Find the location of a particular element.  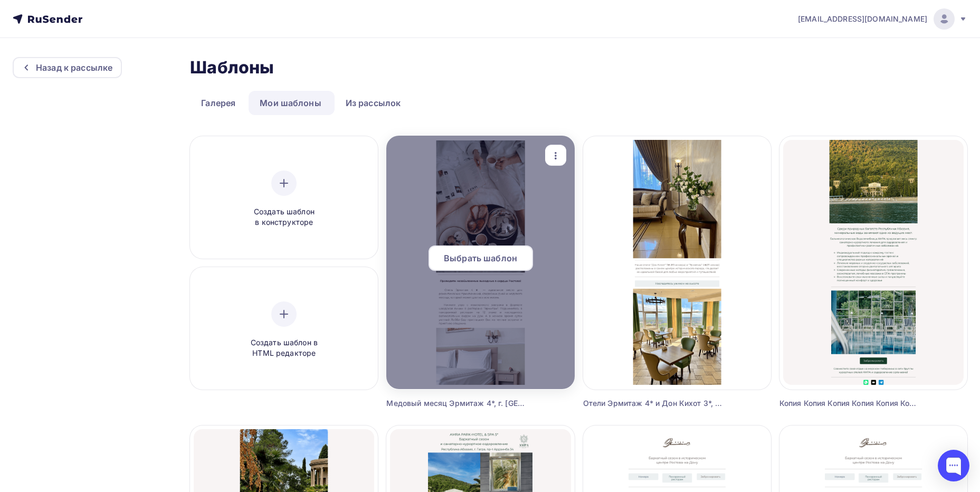

span: Создать шаблон в конструкторе is located at coordinates (284, 217).